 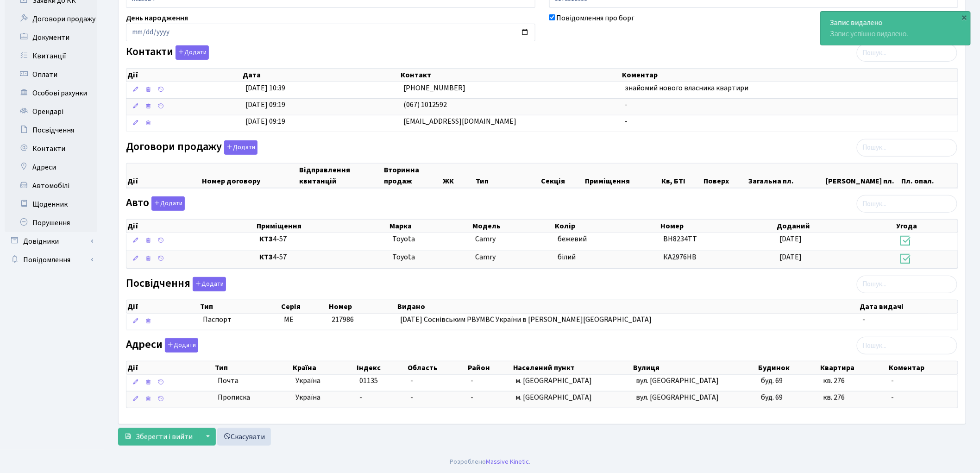 I want to click on a: Повідомлення, so click(x=51, y=260).